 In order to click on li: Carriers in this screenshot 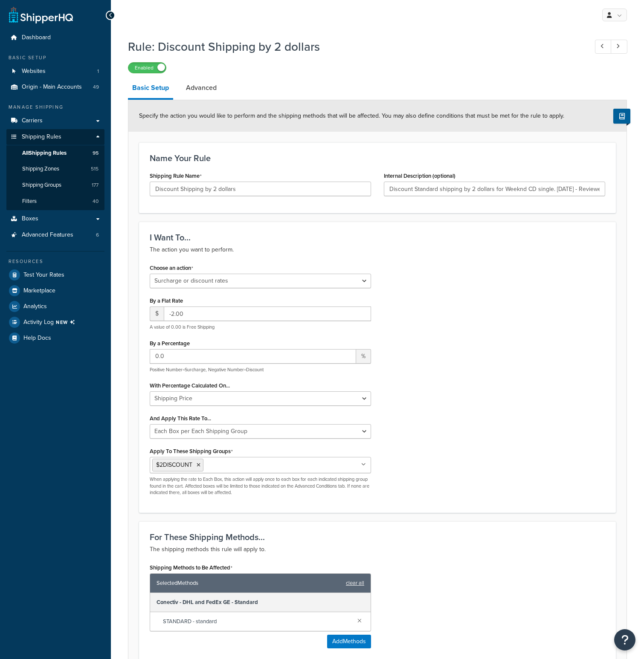, I will do `click(55, 121)`.